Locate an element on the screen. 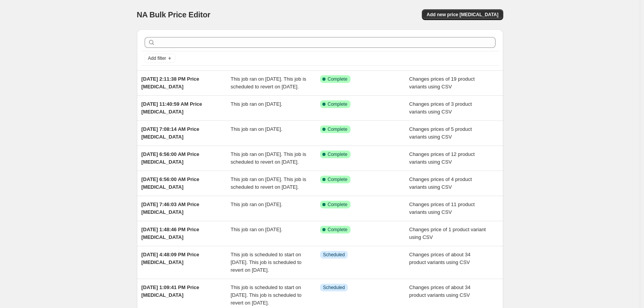 This screenshot has width=644, height=308. span: Add filter is located at coordinates (157, 58).